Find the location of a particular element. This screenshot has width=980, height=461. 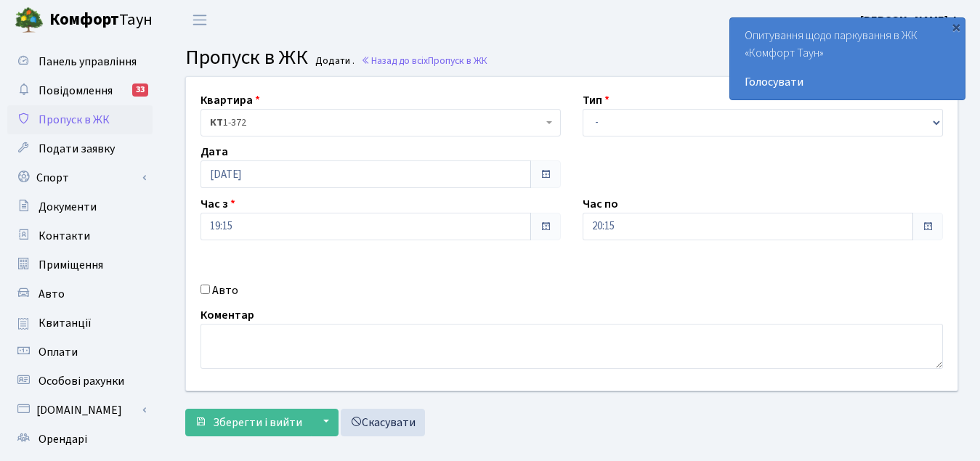

label: Авто is located at coordinates (225, 290).